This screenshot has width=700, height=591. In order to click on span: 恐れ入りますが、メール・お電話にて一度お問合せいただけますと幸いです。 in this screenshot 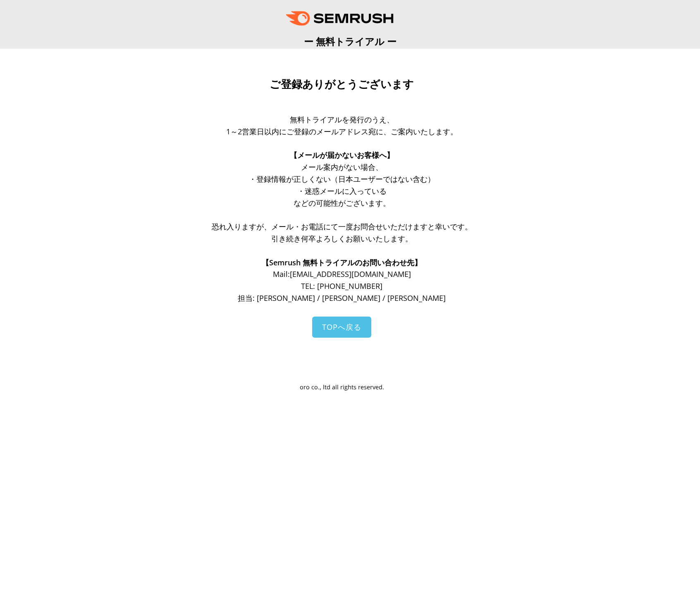, I will do `click(342, 226)`.